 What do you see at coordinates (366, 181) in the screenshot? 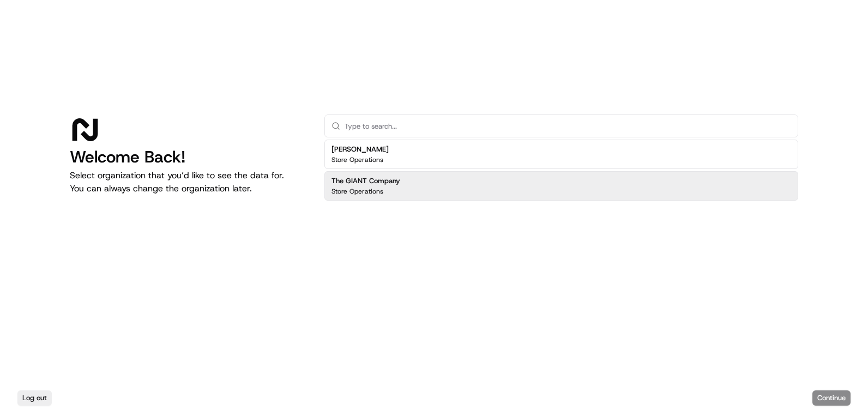
I see `h2: The GIANT Company` at bounding box center [366, 181].